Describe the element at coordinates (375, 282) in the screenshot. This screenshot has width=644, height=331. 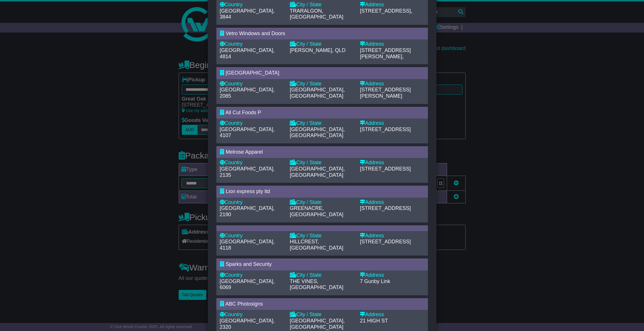
I see `span: 7 Gunby Link` at that location.